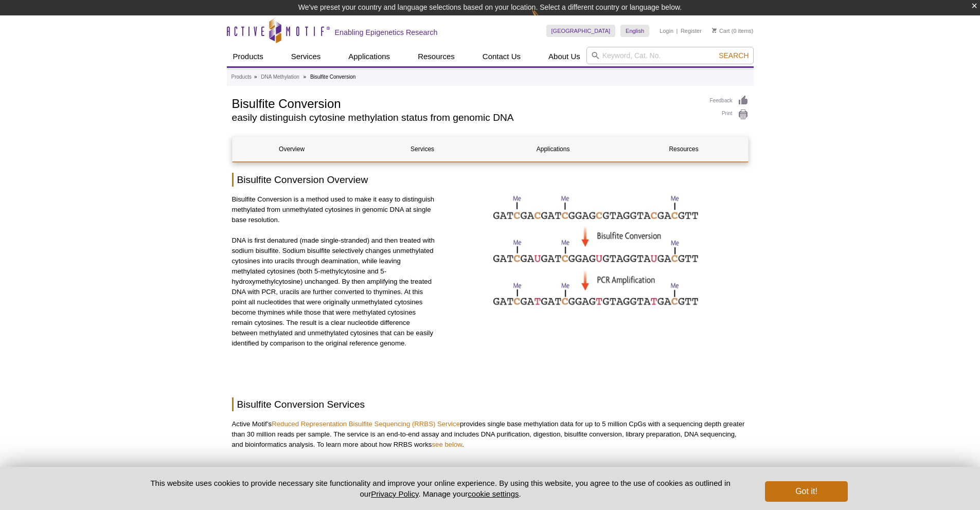 The width and height of the screenshot is (980, 510). Describe the element at coordinates (366, 424) in the screenshot. I see `a: Reduced Representation Bisulfite Sequencing (RRBS) Service` at that location.